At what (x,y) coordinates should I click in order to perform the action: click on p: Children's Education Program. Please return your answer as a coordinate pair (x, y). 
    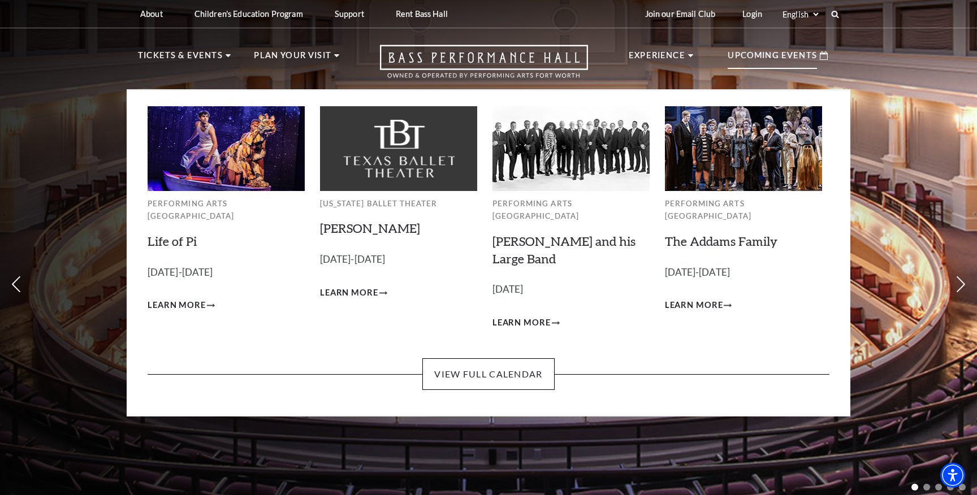
    Looking at the image, I should click on (249, 14).